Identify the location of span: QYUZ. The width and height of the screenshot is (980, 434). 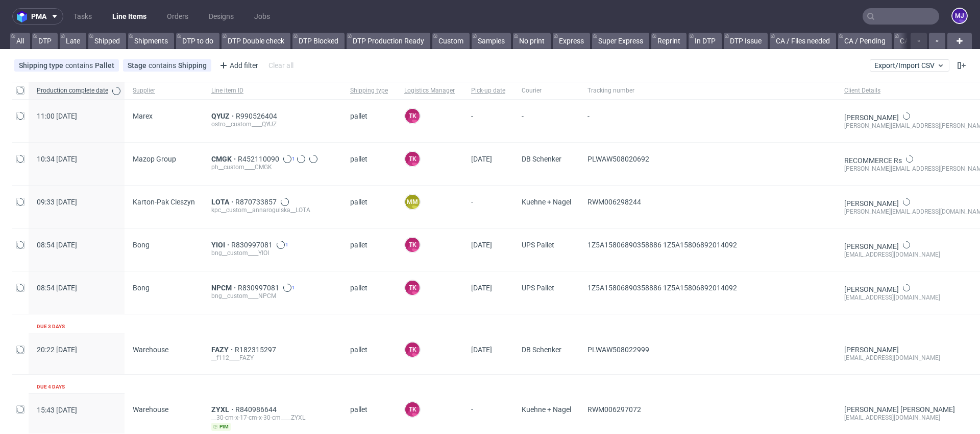
(224, 116).